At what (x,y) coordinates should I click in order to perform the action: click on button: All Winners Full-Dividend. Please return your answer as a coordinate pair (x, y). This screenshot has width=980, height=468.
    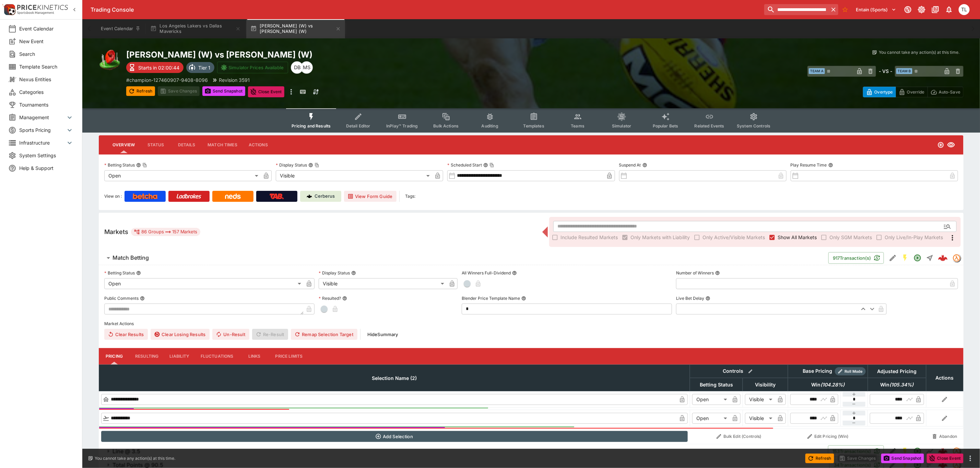
    Looking at the image, I should click on (515, 273).